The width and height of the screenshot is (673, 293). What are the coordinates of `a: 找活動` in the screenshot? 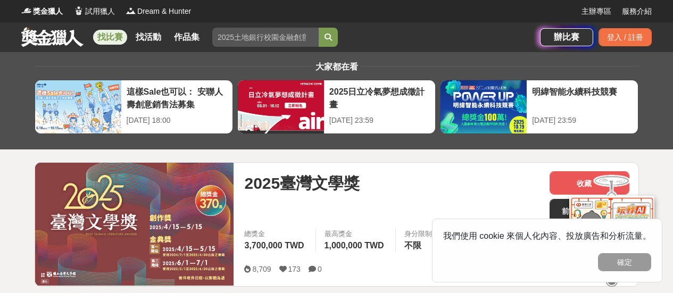 It's located at (148, 37).